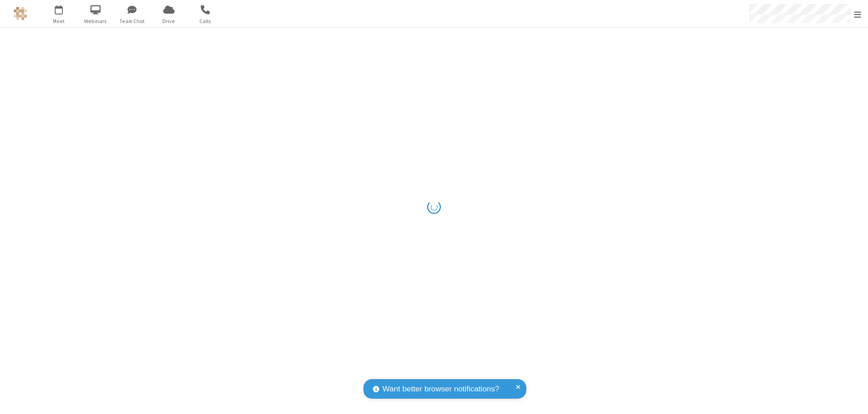 This screenshot has width=868, height=414. What do you see at coordinates (132, 21) in the screenshot?
I see `span: Team Chat` at bounding box center [132, 21].